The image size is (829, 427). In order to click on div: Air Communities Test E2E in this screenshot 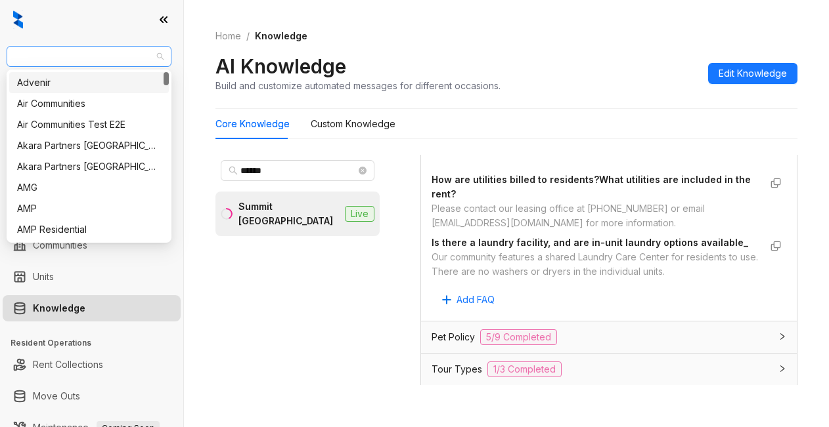, I will do `click(89, 125)`.